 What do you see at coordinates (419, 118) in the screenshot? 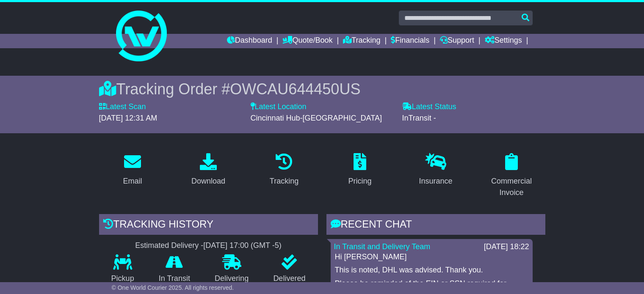
I see `span: InTransit -` at bounding box center [419, 118].